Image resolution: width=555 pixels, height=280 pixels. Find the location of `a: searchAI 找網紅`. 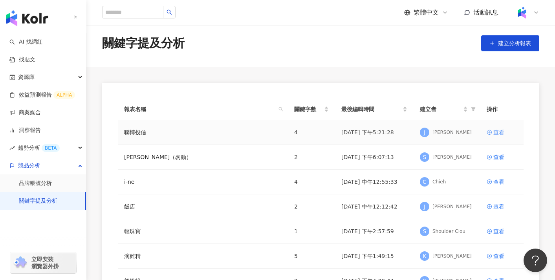

a: searchAI 找網紅 is located at coordinates (26, 42).